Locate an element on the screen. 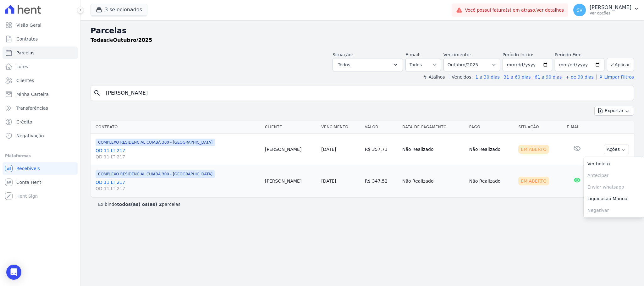 The height and width of the screenshot is (286, 644). a: Ver detalhes is located at coordinates (550, 10).